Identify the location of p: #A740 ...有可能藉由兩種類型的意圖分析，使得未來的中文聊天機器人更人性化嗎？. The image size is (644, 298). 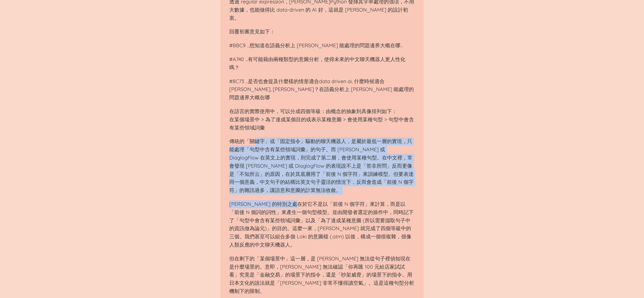
(322, 64).